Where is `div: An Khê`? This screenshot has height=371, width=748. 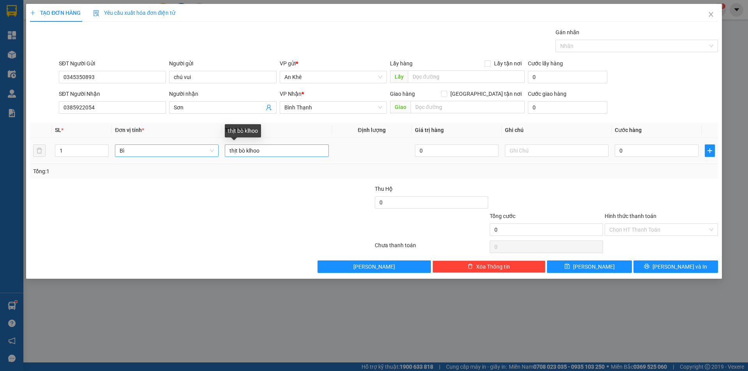
div: An Khê is located at coordinates (38, 11).